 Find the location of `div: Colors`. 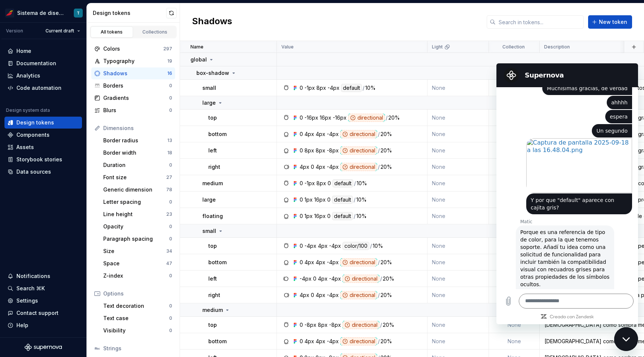

div: Colors is located at coordinates (133, 49).